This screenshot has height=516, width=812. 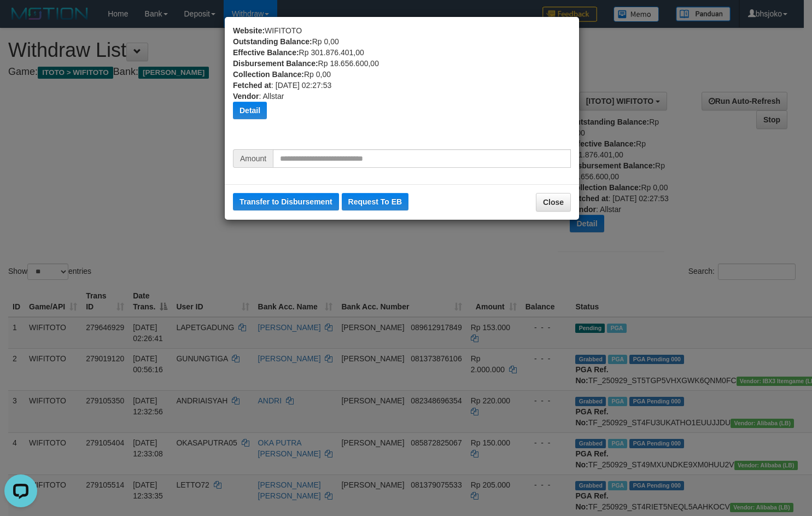 What do you see at coordinates (250, 111) in the screenshot?
I see `button: Detail` at bounding box center [250, 111].